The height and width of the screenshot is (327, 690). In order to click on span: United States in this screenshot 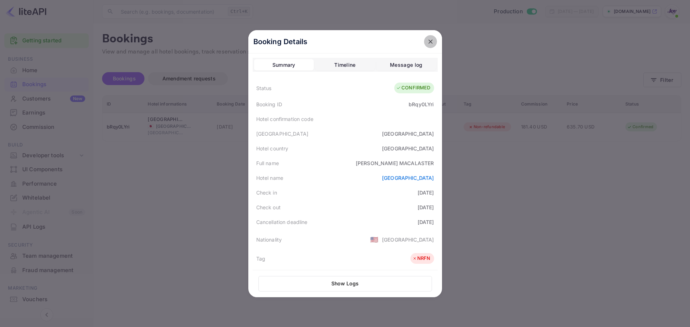, I will do `click(374, 240)`.